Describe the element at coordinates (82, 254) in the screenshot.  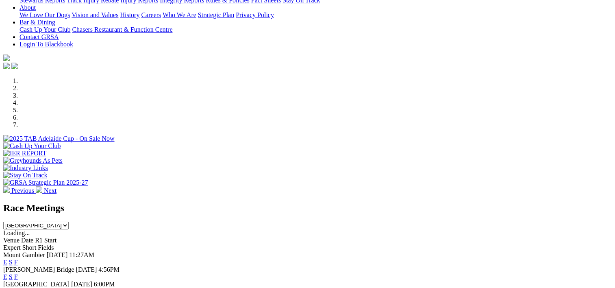
I see `span: 11:27AM` at that location.